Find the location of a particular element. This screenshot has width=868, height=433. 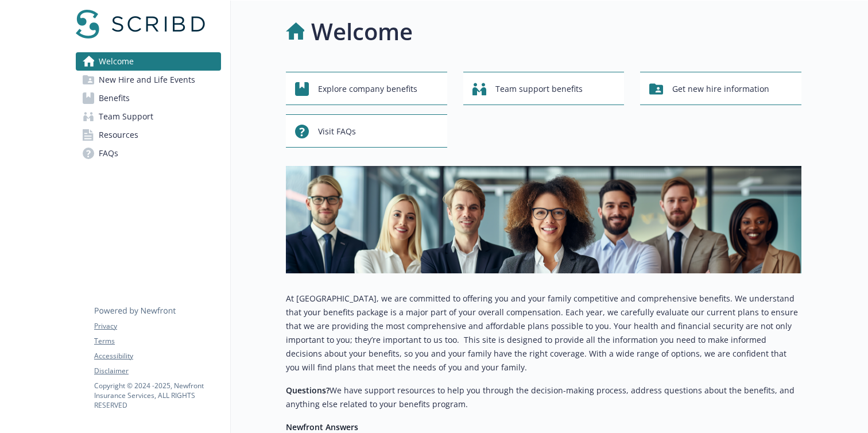

a: Team Support is located at coordinates (148, 117).